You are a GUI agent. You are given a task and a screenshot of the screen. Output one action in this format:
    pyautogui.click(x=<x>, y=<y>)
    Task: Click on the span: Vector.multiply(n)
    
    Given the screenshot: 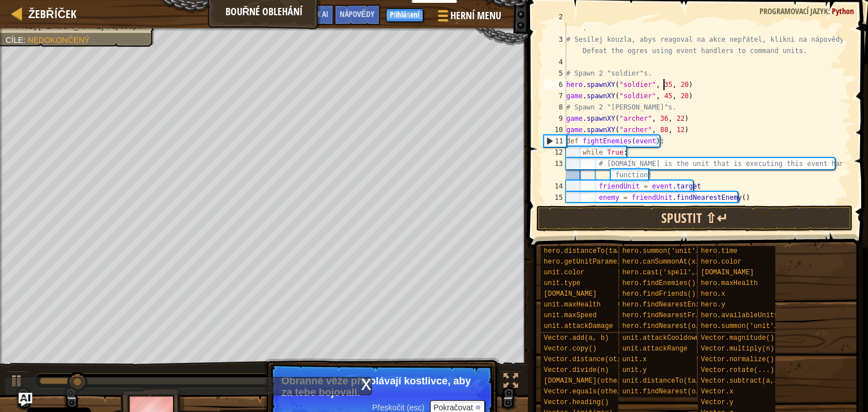 What is the action you would take?
    pyautogui.click(x=738, y=349)
    